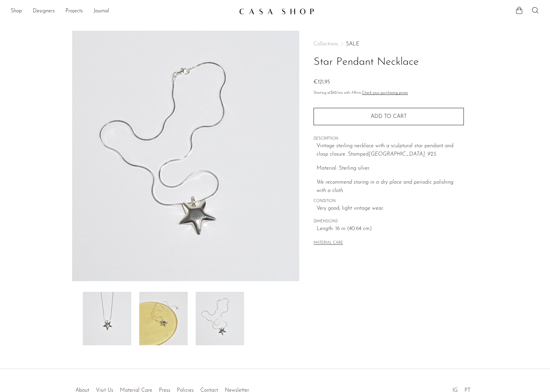 The width and height of the screenshot is (550, 392). What do you see at coordinates (44, 11) in the screenshot?
I see `a: Designers` at bounding box center [44, 11].